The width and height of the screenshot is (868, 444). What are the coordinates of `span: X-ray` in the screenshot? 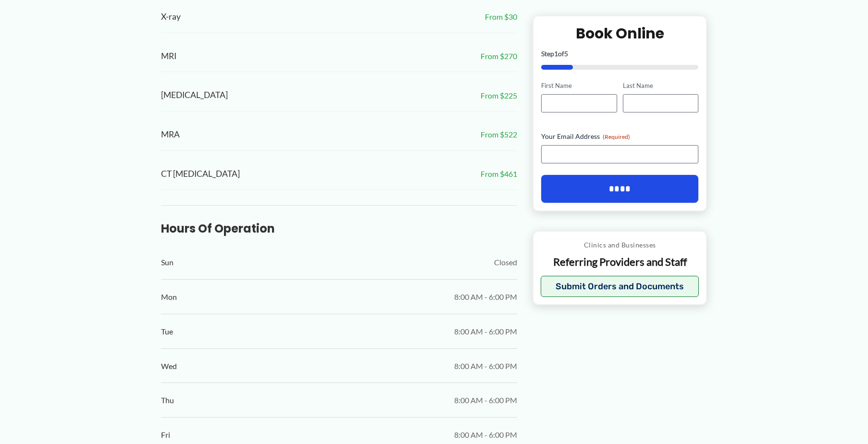 It's located at (170, 17).